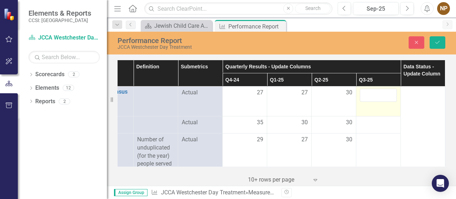 The image size is (456, 199). What do you see at coordinates (10, 14) in the screenshot?
I see `img: ClearPoint Strategy` at bounding box center [10, 14].